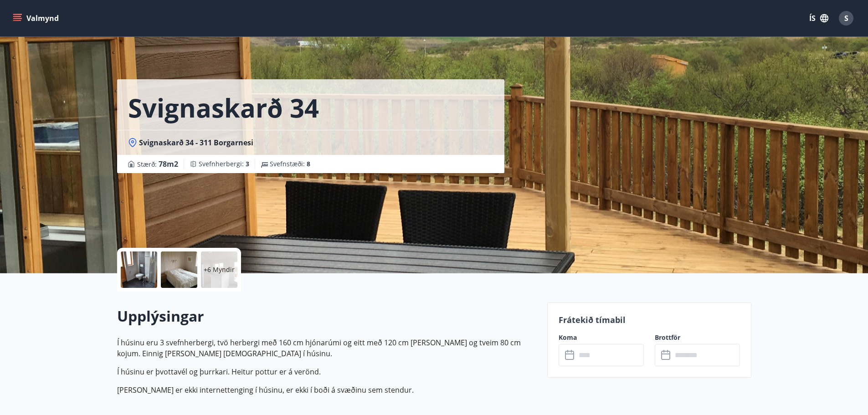 This screenshot has width=868, height=415. Describe the element at coordinates (158, 164) in the screenshot. I see `span: Stærð :` at that location.